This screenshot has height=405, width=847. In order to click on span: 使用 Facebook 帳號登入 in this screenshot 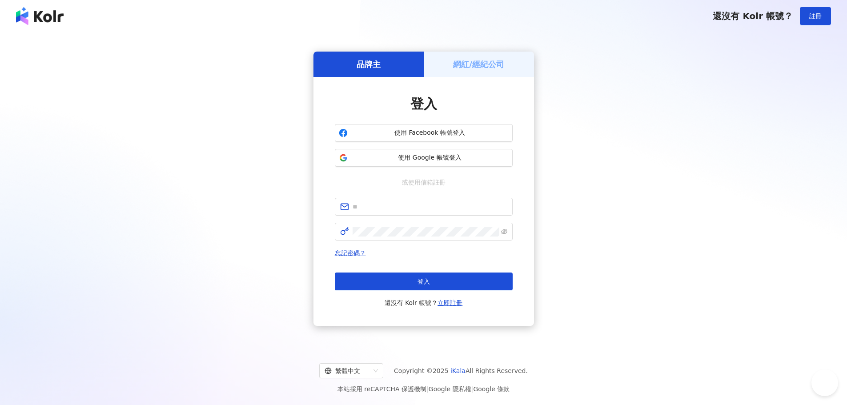, I will do `click(430, 133)`.